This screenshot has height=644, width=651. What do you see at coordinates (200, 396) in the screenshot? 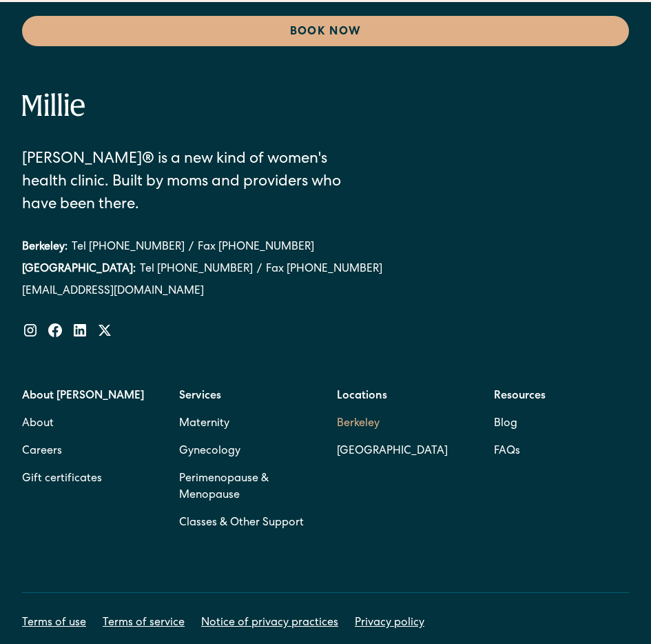
I see `strong: Services` at bounding box center [200, 396].